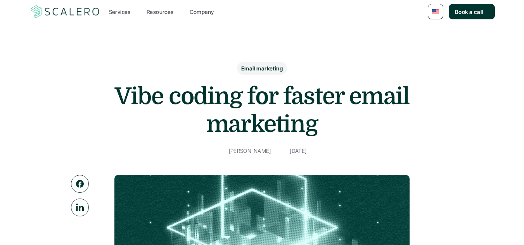  What do you see at coordinates (65, 12) in the screenshot?
I see `img: Scalero company logo` at bounding box center [65, 12].